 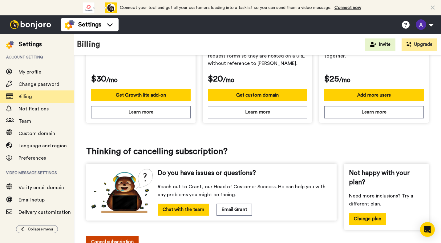 I want to click on button: Get Growth lite add-on, so click(x=141, y=95).